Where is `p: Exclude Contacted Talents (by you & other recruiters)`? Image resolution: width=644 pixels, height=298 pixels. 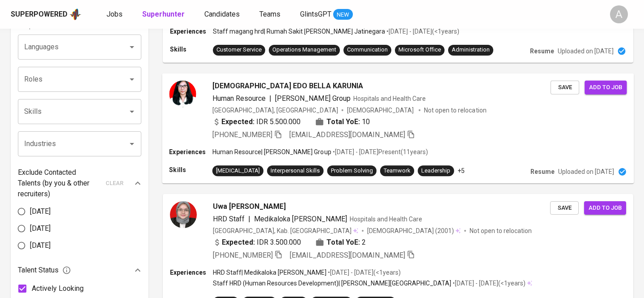 p: Exclude Contacted Talents (by you & other recruiters) is located at coordinates (59, 183).